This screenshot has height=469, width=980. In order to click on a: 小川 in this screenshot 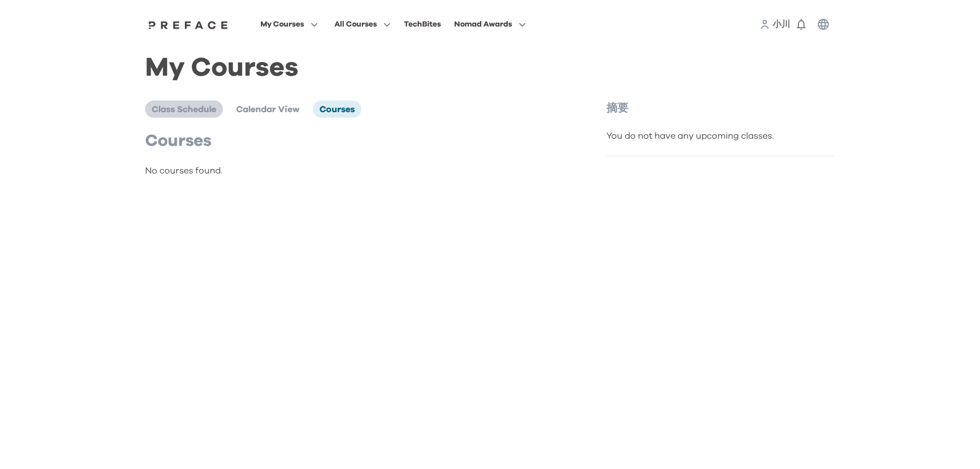, I will do `click(781, 25)`.